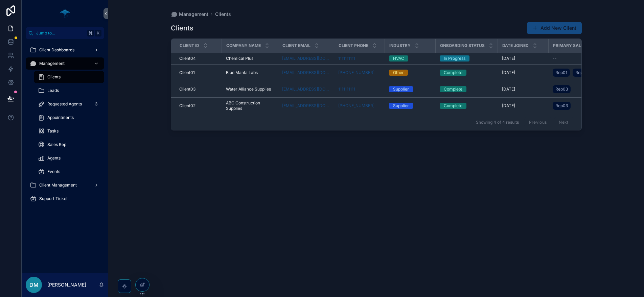  I want to click on a: Events, so click(69, 172).